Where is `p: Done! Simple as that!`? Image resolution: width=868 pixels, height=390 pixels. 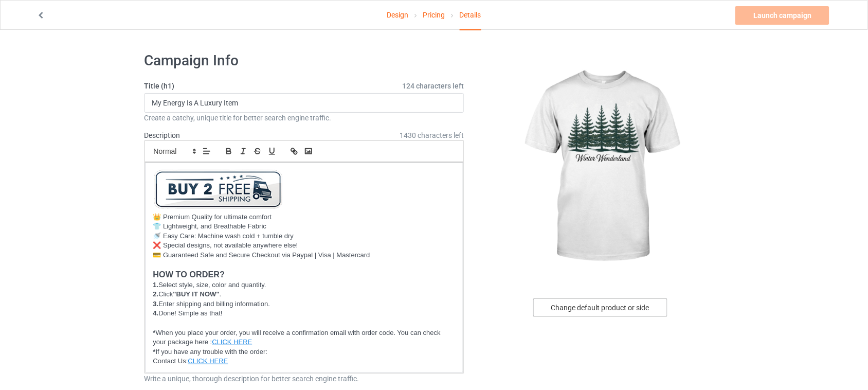 p: Done! Simple as that! is located at coordinates (305, 314).